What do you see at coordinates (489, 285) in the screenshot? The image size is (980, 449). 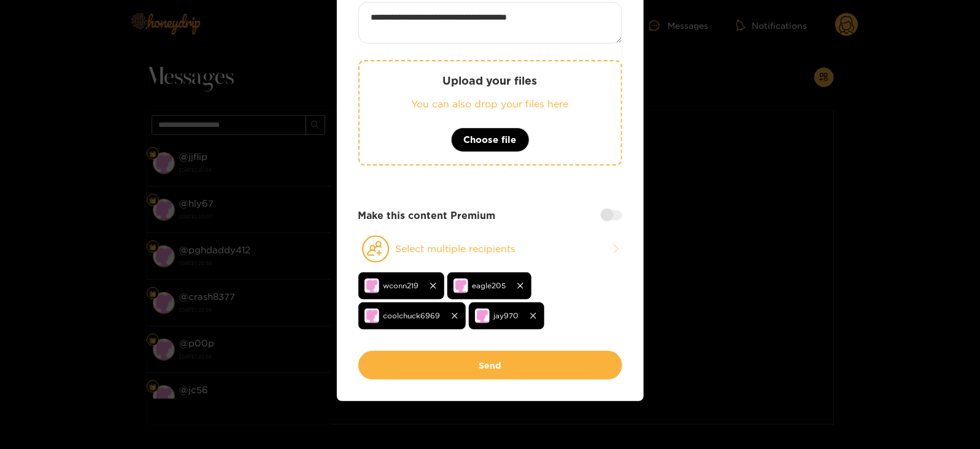 I see `span: eagle205` at bounding box center [489, 285].